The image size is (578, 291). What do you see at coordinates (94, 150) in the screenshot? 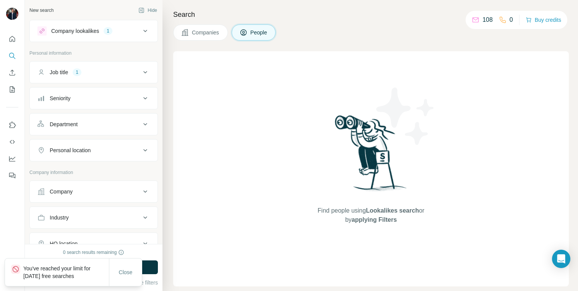
I see `button: Personal location` at bounding box center [94, 150].